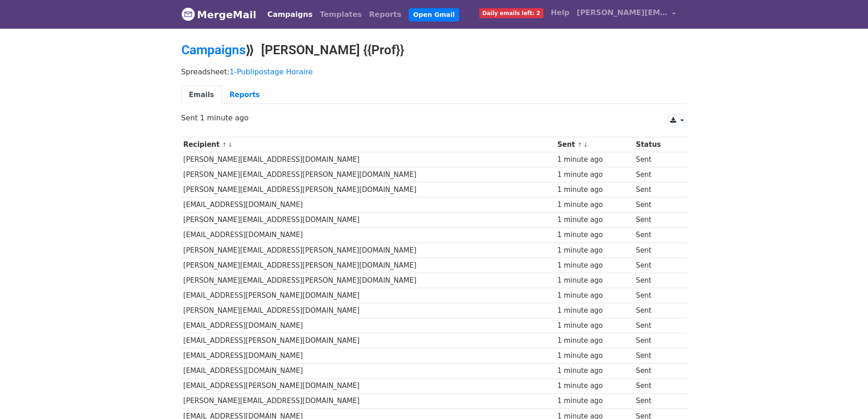  I want to click on p: Sent 1 minute ago, so click(434, 117).